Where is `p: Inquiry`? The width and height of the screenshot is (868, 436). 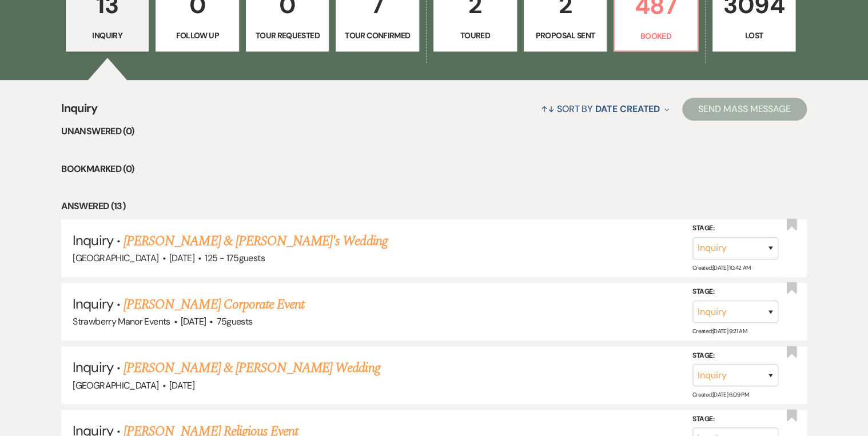 p: Inquiry is located at coordinates (108, 35).